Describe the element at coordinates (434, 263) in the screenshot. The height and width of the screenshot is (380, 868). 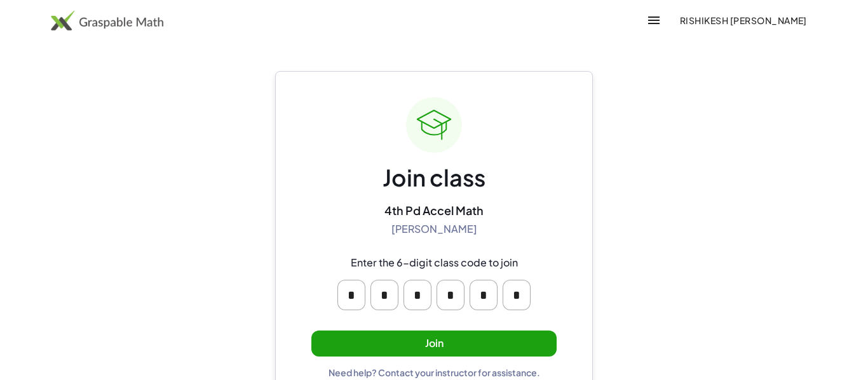
I see `div: Enter the 6-digit class code to join` at that location.